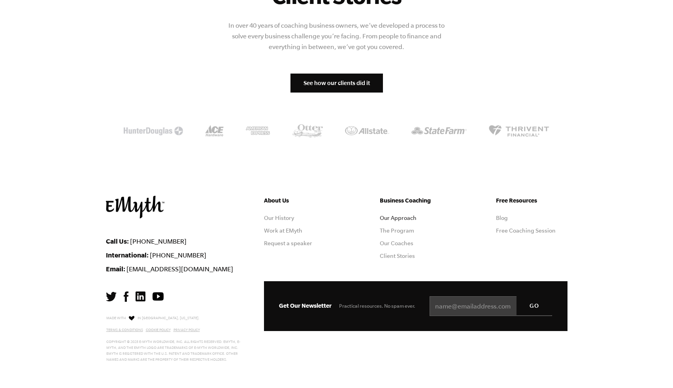 This screenshot has width=673, height=388. I want to click on img: Thrivent Financial Logo, so click(519, 131).